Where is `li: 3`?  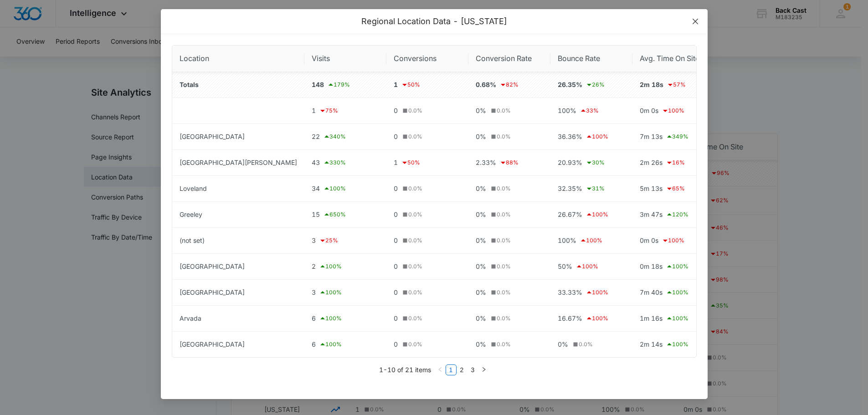
li: 3 is located at coordinates (473, 370).